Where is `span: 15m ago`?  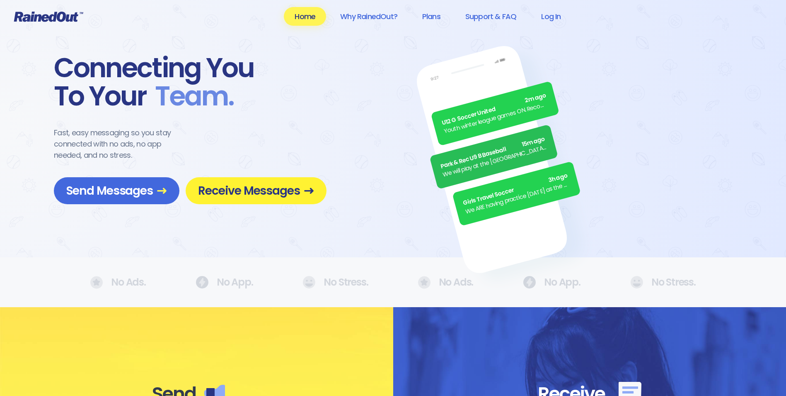 span: 15m ago is located at coordinates (534, 141).